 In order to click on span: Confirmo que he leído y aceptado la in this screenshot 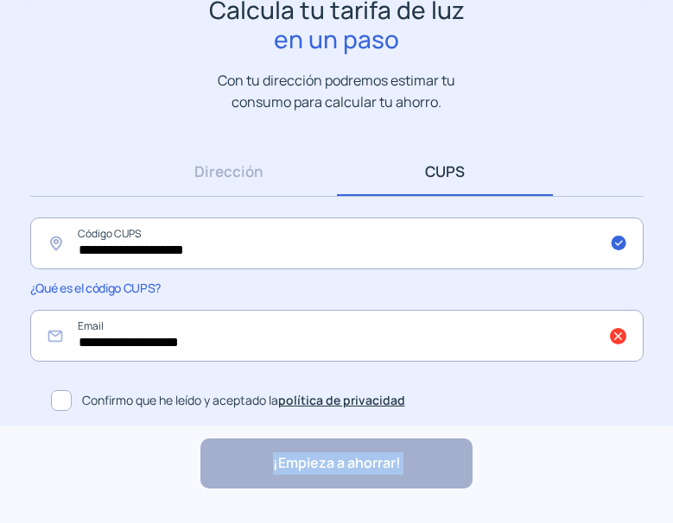, I will do `click(244, 401)`.